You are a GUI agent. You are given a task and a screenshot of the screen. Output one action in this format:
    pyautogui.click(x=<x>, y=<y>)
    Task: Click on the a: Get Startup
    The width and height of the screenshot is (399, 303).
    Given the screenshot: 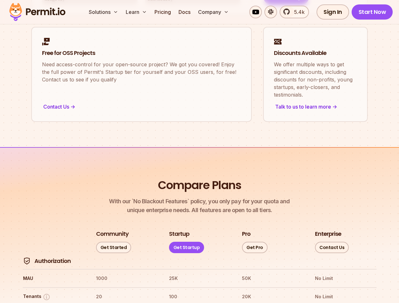 What is the action you would take?
    pyautogui.click(x=187, y=248)
    